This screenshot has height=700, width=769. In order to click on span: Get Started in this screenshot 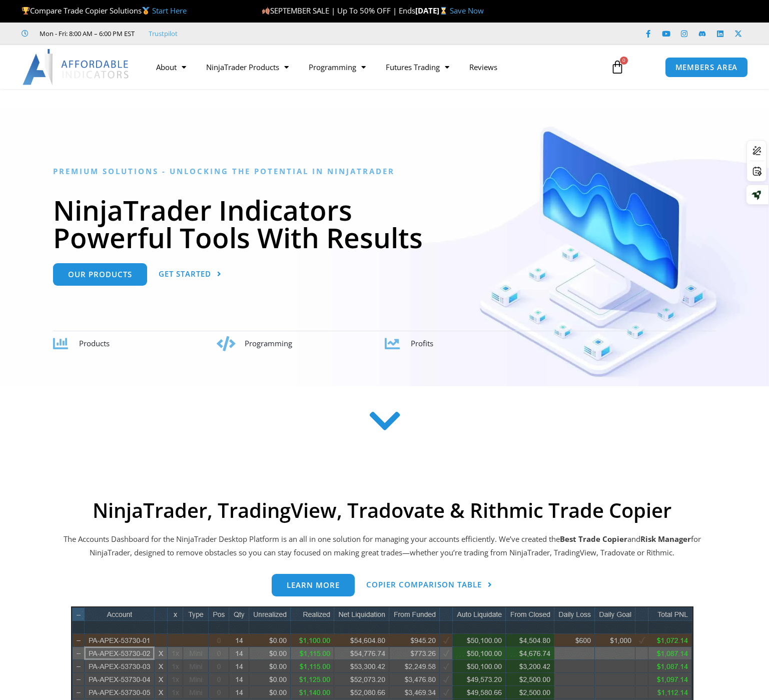, I will do `click(184, 273)`.